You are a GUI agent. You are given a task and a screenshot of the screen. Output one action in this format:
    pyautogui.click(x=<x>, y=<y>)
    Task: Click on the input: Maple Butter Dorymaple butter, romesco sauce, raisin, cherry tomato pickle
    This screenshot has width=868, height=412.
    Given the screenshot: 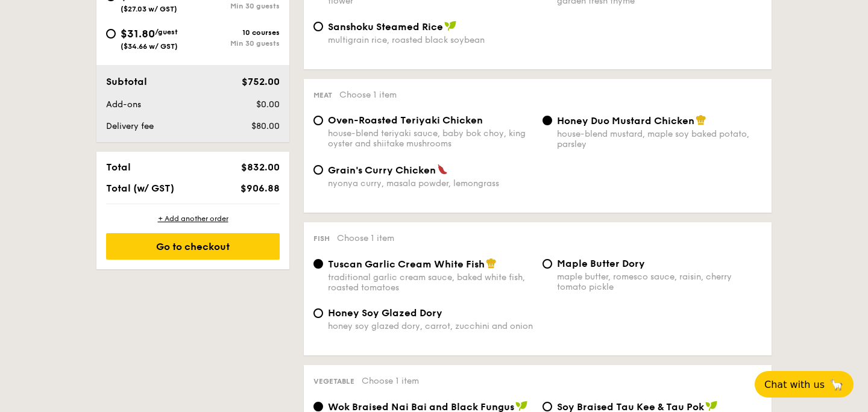 What is the action you would take?
    pyautogui.click(x=547, y=264)
    